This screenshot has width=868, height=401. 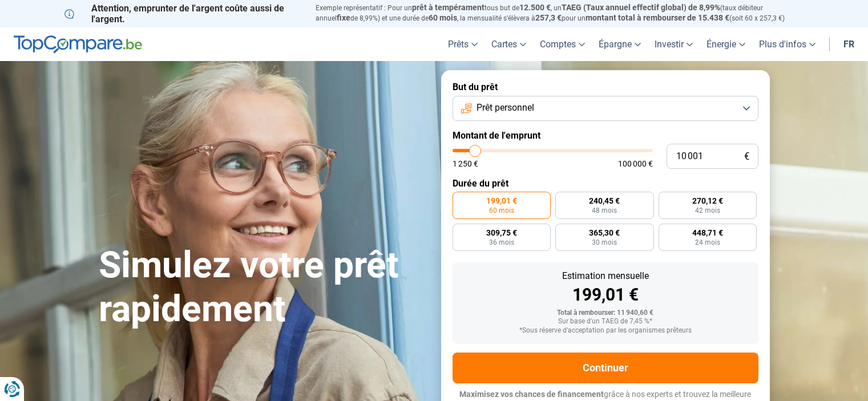 What do you see at coordinates (708, 201) in the screenshot?
I see `span: 270,12 €` at bounding box center [708, 201].